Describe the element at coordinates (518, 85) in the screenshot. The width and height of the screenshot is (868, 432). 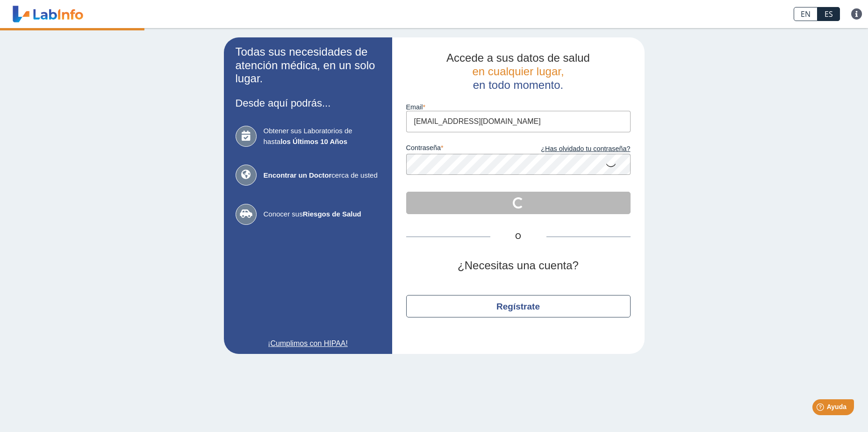
I see `span: en todo momento.` at that location.